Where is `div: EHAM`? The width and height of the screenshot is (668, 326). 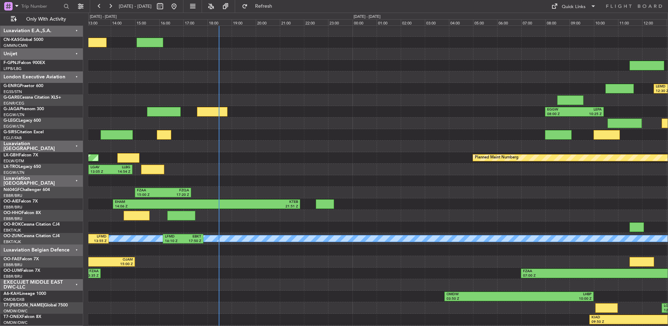
div: EHAM is located at coordinates (161, 202).